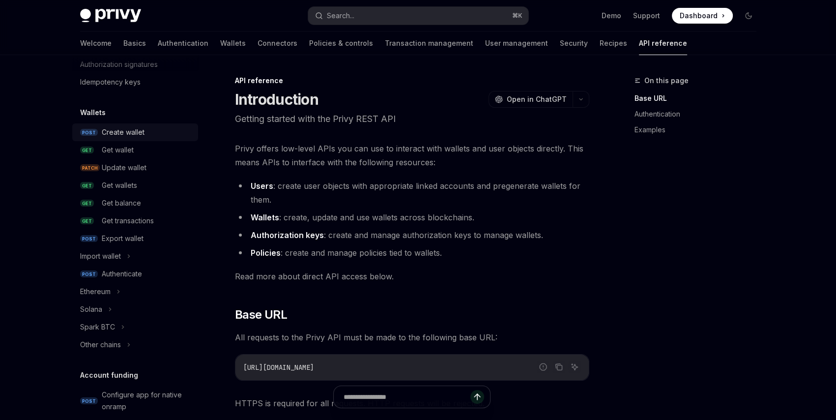 Image resolution: width=836 pixels, height=420 pixels. What do you see at coordinates (97, 327) in the screenshot?
I see `div: Spark BTC` at bounding box center [97, 327].